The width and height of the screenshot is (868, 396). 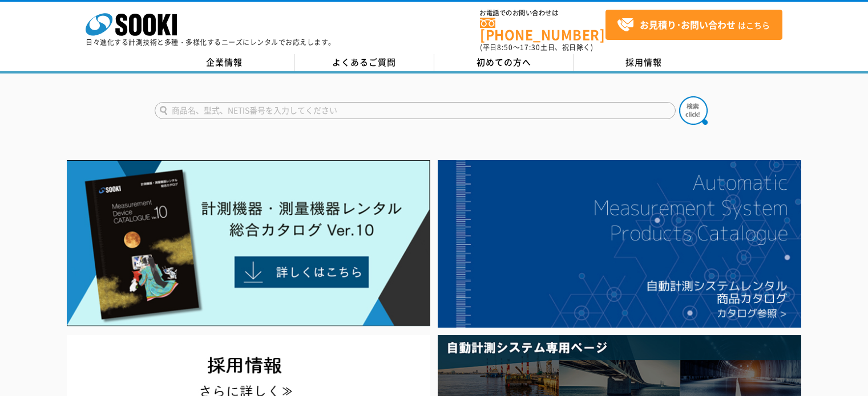 I want to click on span: 8:50, so click(x=505, y=48).